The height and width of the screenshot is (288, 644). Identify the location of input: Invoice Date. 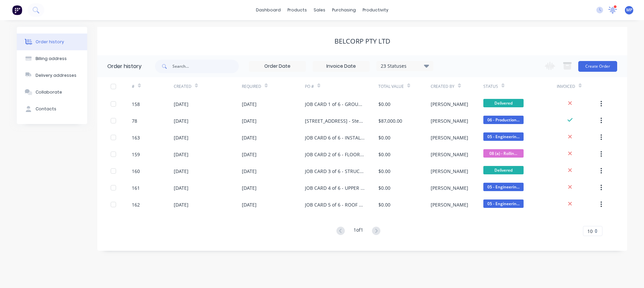
(341, 66).